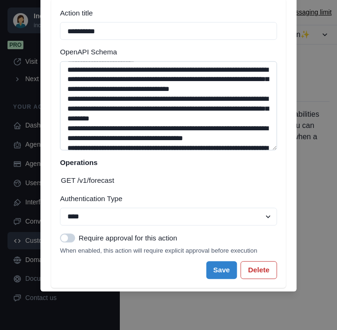 The image size is (337, 330). Describe the element at coordinates (88, 181) in the screenshot. I see `option: GET /v1/forecast` at that location.